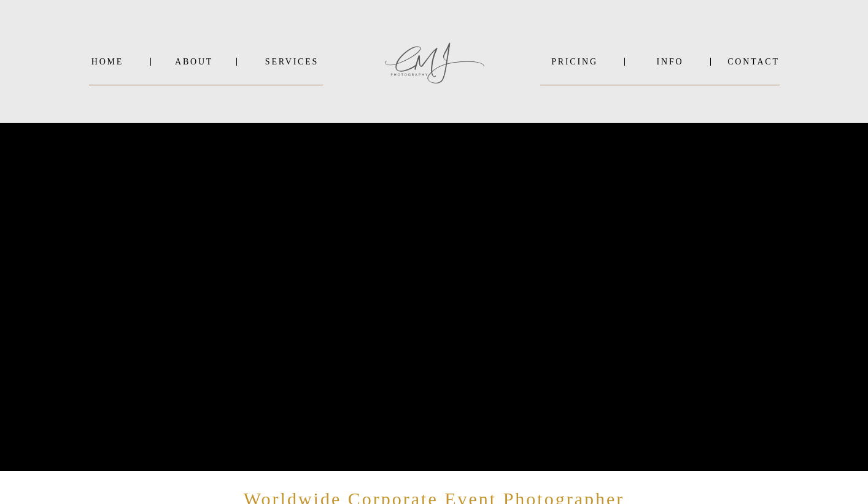 The image size is (868, 504). What do you see at coordinates (574, 62) in the screenshot?
I see `a: PRICING` at bounding box center [574, 62].